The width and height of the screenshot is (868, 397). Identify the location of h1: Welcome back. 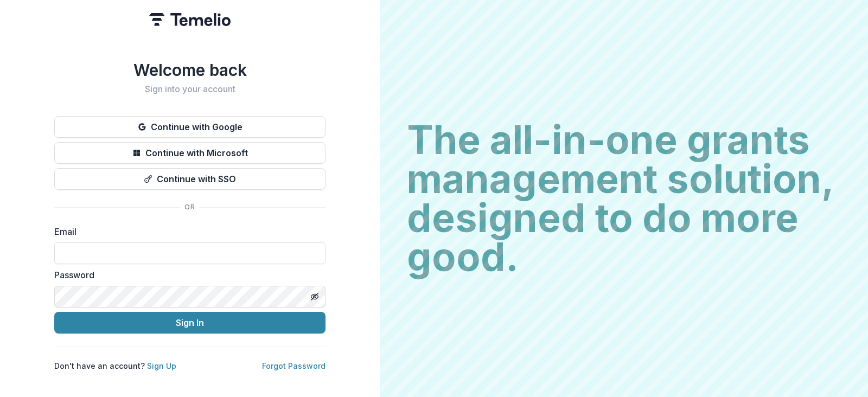
(190, 70).